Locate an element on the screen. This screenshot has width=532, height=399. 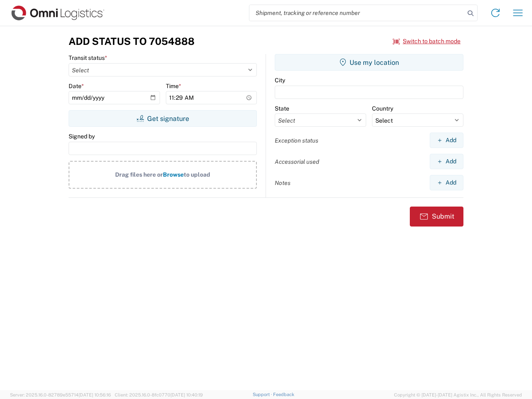
label: Country is located at coordinates (382, 108).